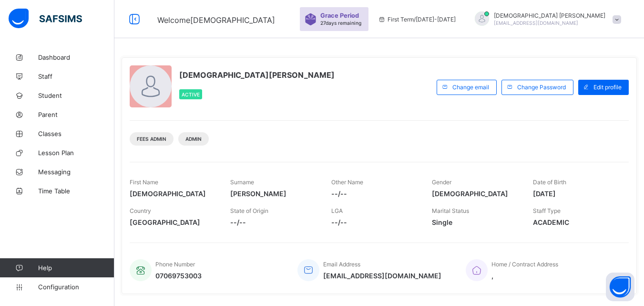  What do you see at coordinates (475, 222) in the screenshot?
I see `span: Single` at bounding box center [475, 222].